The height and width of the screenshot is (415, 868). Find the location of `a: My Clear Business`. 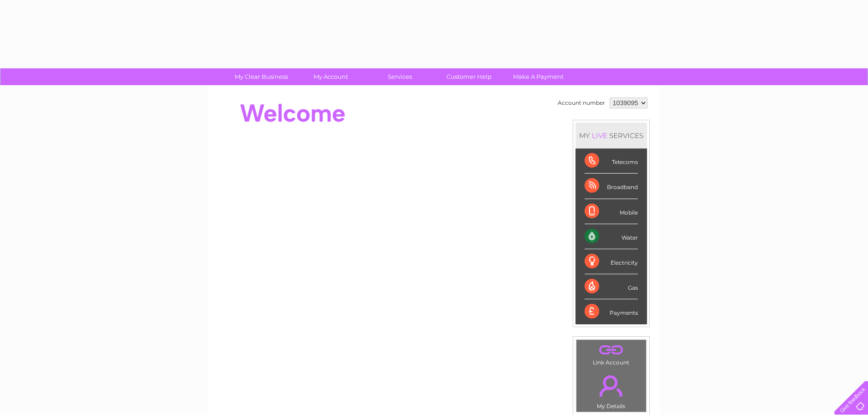

a: My Clear Business is located at coordinates (261, 77).